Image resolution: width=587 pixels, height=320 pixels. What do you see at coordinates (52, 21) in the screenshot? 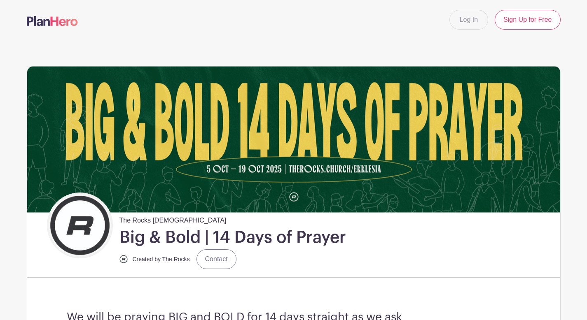
I see `img: logo-507f7623f17ff9eddc593b1ce0a138ce2505c220e1c5a4e2b4648c50719b7d32.svg` at bounding box center [52, 21].